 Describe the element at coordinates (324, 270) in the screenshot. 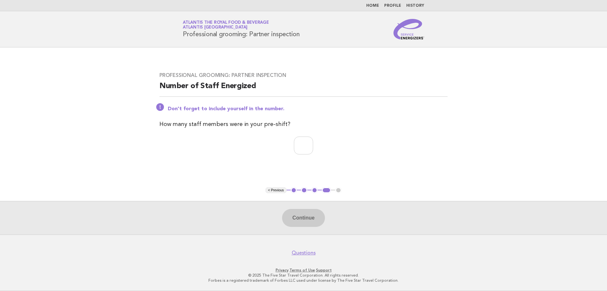

I see `a: Support` at that location.